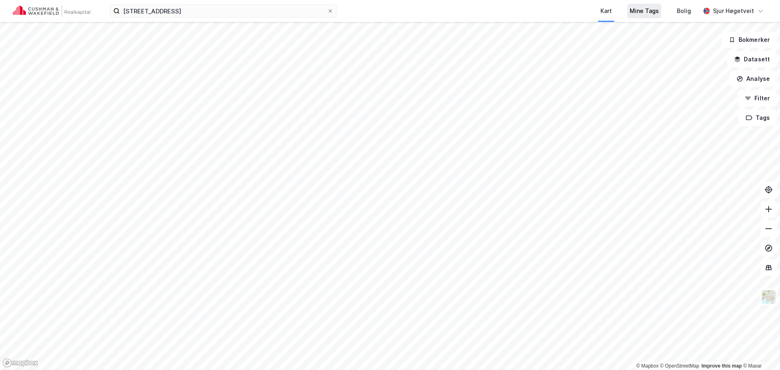 The height and width of the screenshot is (370, 780). I want to click on div: Kart, so click(606, 11).